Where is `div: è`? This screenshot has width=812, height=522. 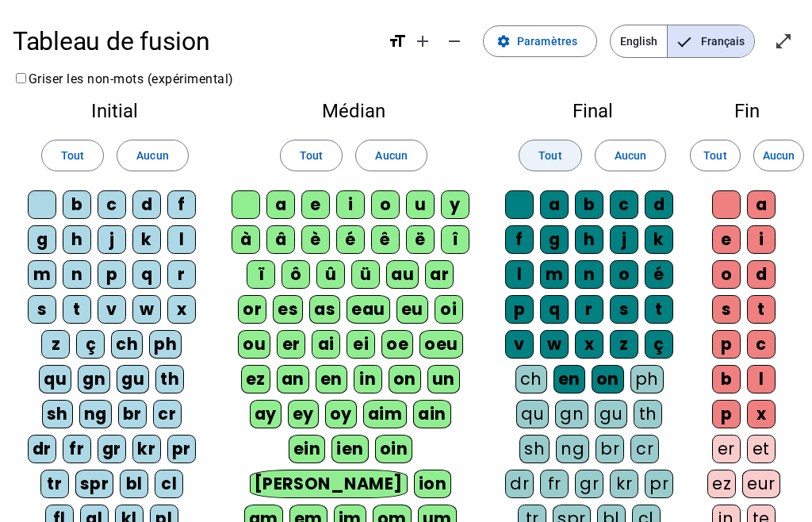 div: è is located at coordinates (316, 239).